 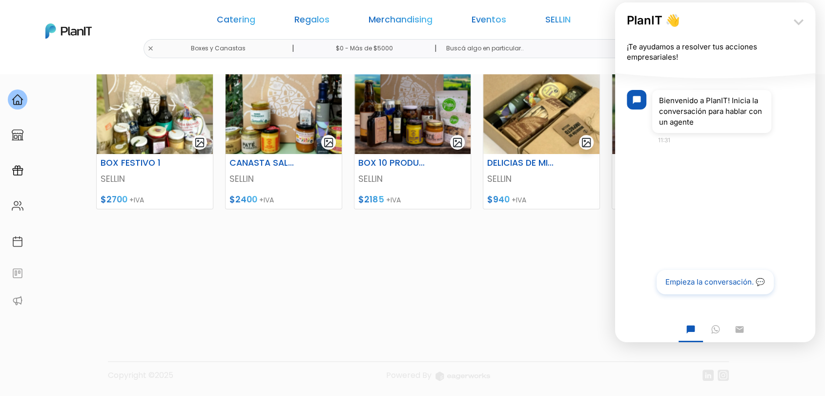 I want to click on a: gallery-light BOX 10 PRODUCTOS SELLIN $2185 +IVA, so click(x=413, y=138).